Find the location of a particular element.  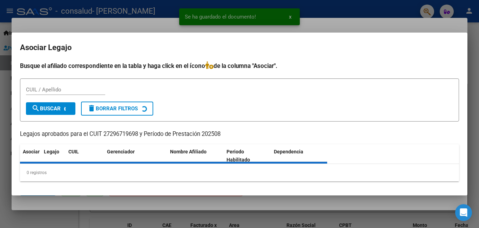

datatable-header-cell: Nombre Afiliado is located at coordinates (195, 156).